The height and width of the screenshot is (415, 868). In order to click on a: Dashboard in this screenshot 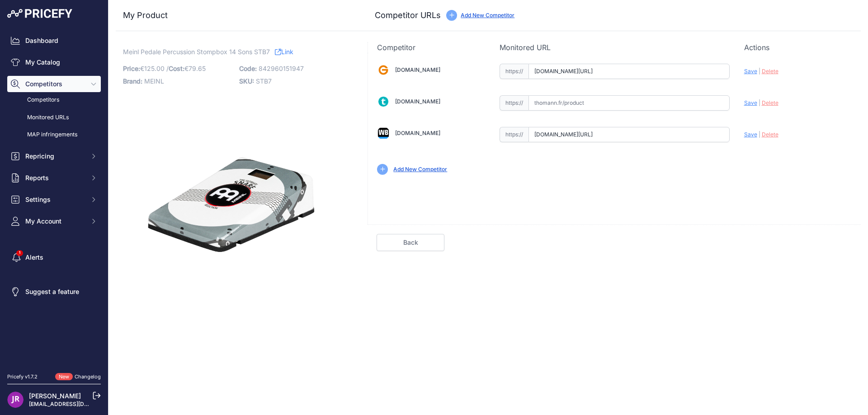, I will do `click(54, 40)`.